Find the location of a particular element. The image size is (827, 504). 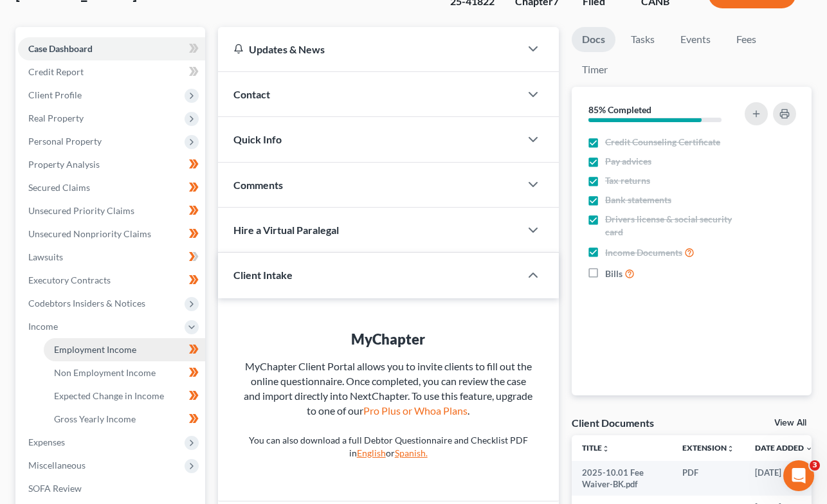

a: Titleunfold_more is located at coordinates (596, 448).